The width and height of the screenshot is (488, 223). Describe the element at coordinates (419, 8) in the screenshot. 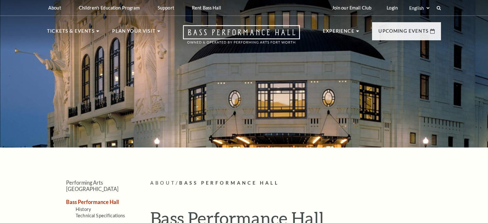

I see `select: Select:` at that location.